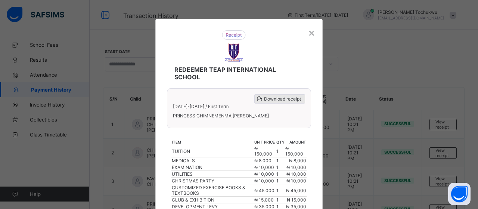  What do you see at coordinates (280, 142) in the screenshot?
I see `th: qty` at bounding box center [280, 142].